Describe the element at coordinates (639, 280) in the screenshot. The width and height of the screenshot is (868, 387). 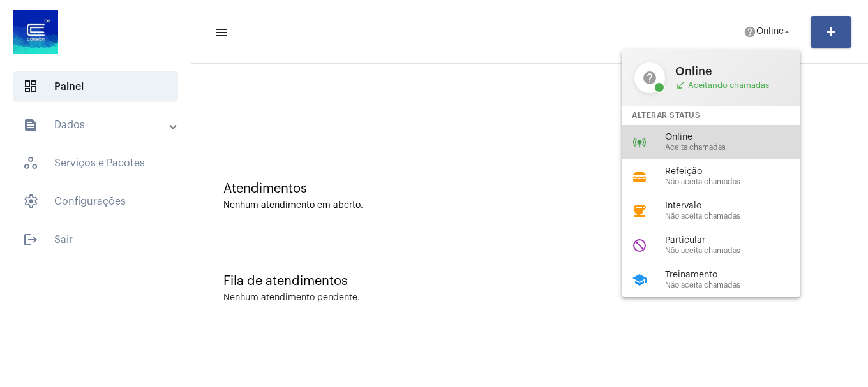
I see `mat-icon: school` at that location.